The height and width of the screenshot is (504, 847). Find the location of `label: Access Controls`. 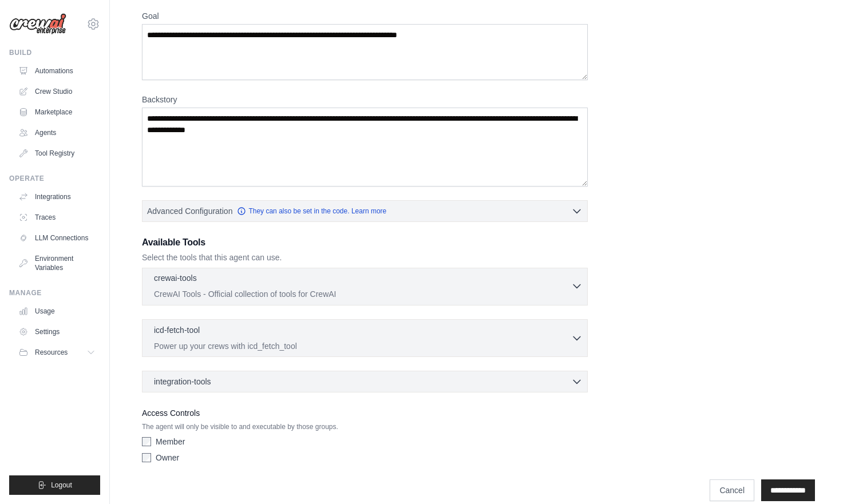

label: Access Controls is located at coordinates (365, 413).